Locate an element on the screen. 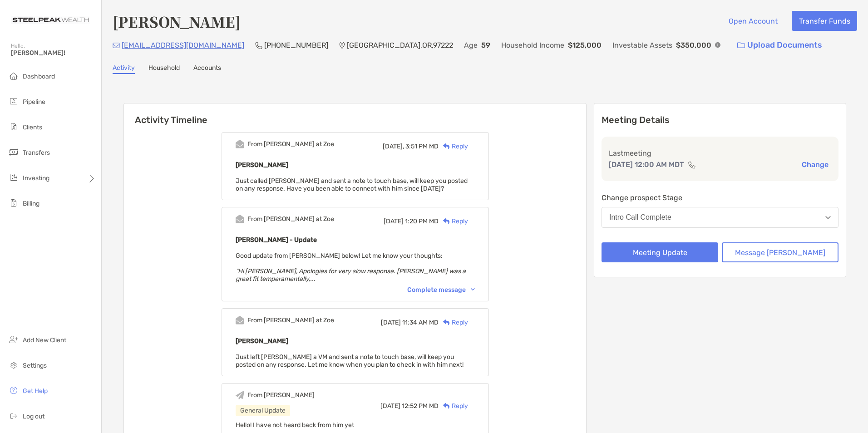  span: Billing is located at coordinates (31, 204).